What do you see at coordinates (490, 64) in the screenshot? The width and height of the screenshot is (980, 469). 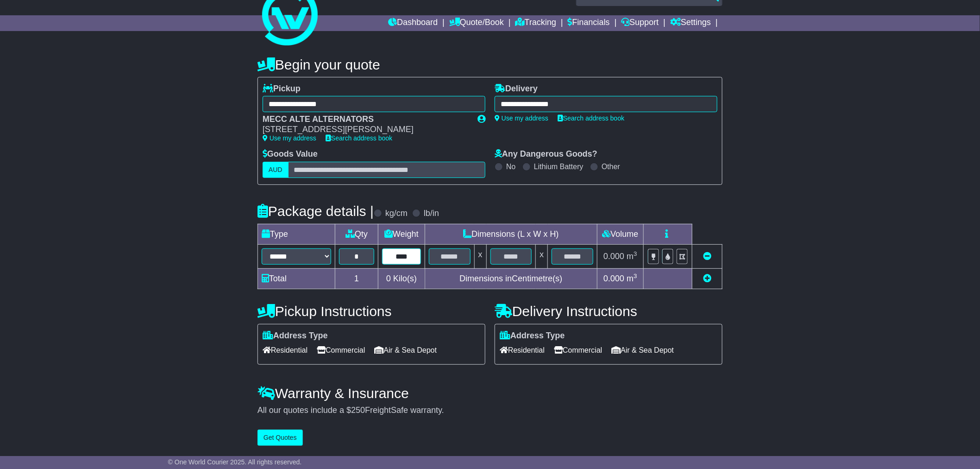 I see `h4: Begin your quote` at bounding box center [490, 64].